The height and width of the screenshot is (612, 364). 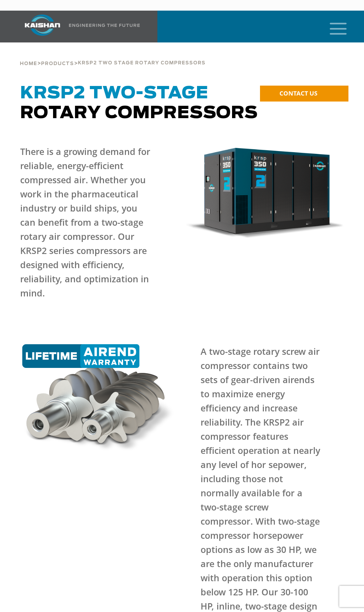 I want to click on img: kaishan logo, so click(x=43, y=25).